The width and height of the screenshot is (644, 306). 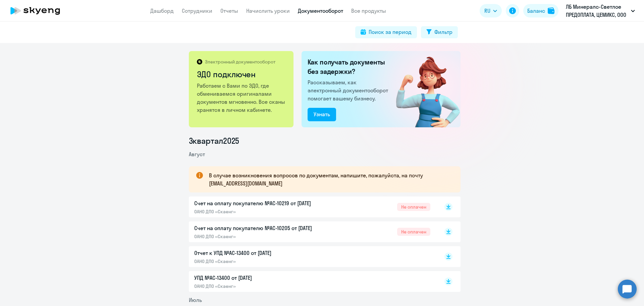 What do you see at coordinates (242, 98) in the screenshot?
I see `p: Работаем с Вами по ЭДО, где обмениваемся оригиналами документов мгновенно. Все сканы хранятся в л...` at bounding box center [242, 98].